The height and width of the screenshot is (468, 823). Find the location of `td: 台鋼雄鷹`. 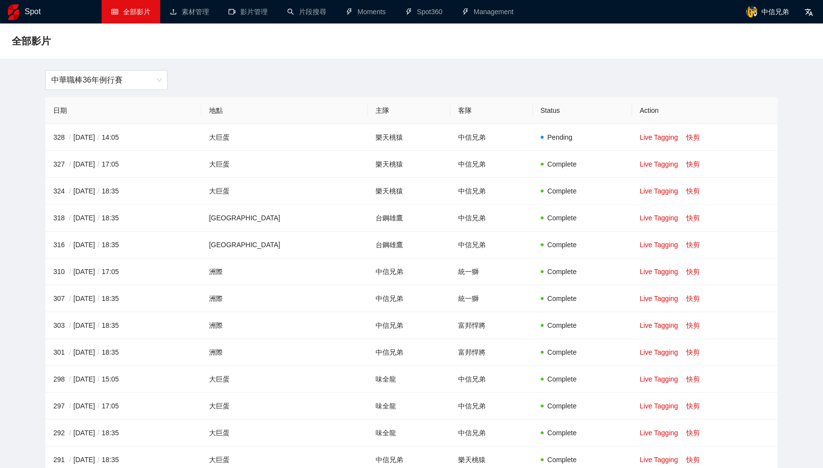

td: 台鋼雄鷹 is located at coordinates (409, 245).